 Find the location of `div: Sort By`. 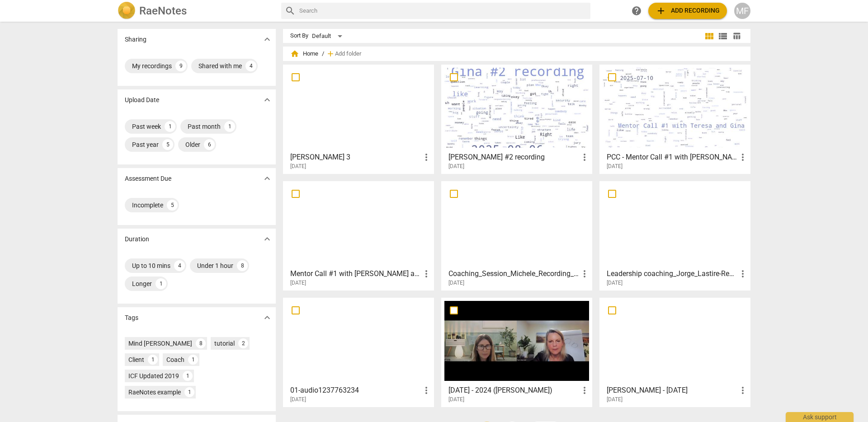

div: Sort By is located at coordinates (299, 35).